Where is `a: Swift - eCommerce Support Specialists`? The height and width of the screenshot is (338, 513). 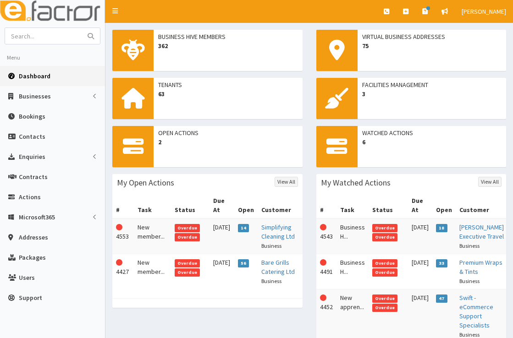 a: Swift - eCommerce Support Specialists is located at coordinates (476, 312).